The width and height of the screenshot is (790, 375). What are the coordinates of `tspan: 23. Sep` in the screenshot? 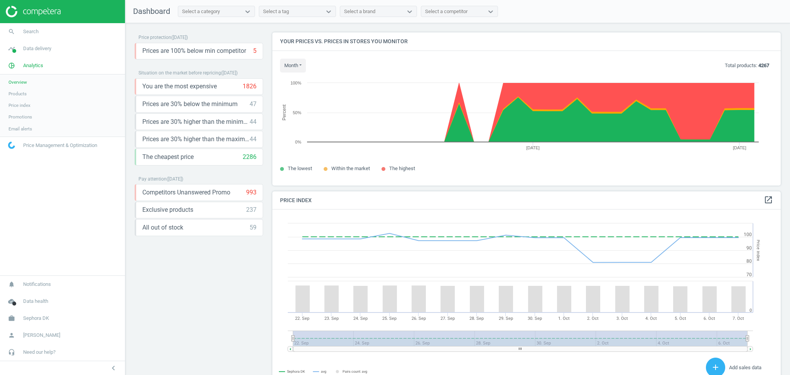 It's located at (331, 318).